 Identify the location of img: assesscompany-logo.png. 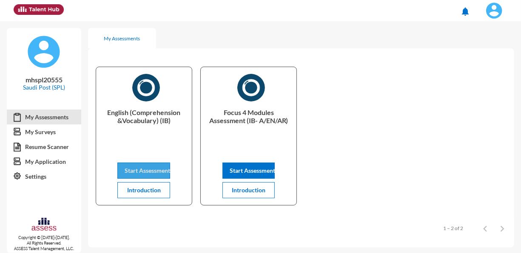
(44, 225).